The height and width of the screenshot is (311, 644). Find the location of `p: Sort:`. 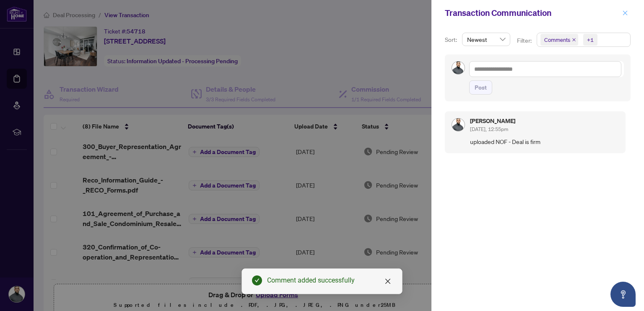

p: Sort: is located at coordinates (452, 40).